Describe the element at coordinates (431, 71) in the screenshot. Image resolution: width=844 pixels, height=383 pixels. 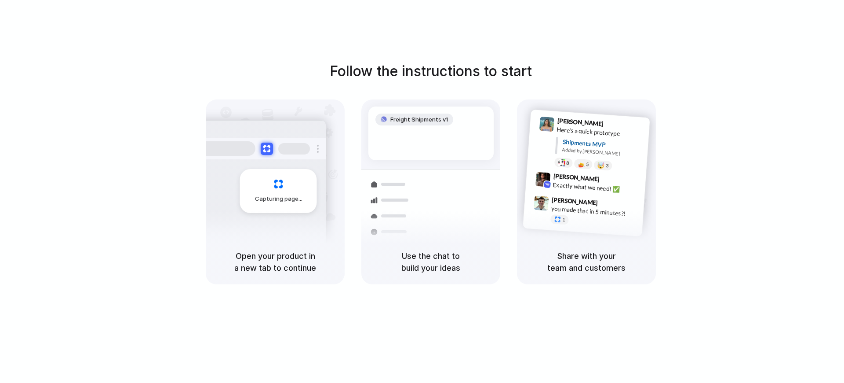
I see `h1: Follow the instructions to start` at that location.